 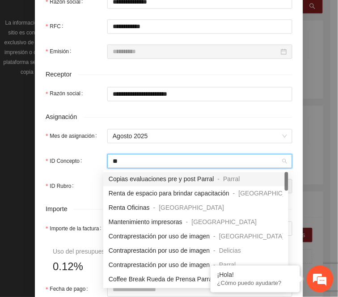 What do you see at coordinates (196, 290) in the screenshot?
I see `input: Fecha de pago:` at bounding box center [196, 290].